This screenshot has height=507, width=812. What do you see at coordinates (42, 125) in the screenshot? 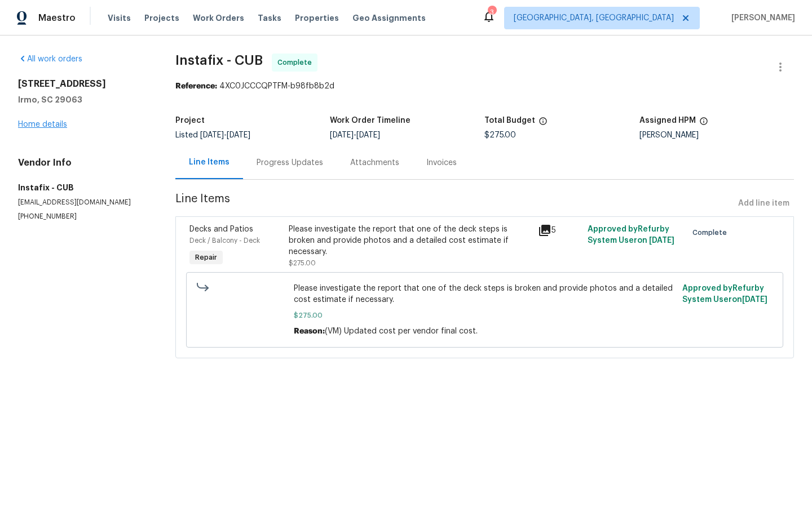
I see `a: Home details` at bounding box center [42, 125].